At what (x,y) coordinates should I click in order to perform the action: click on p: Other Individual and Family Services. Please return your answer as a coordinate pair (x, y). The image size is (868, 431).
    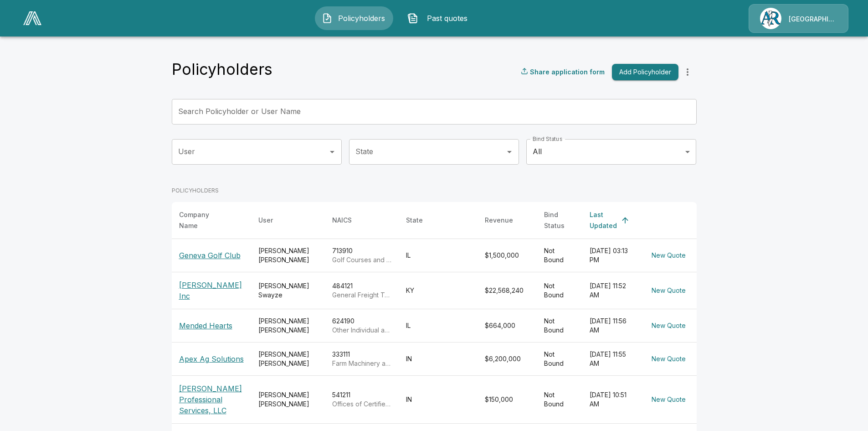
    Looking at the image, I should click on (362, 330).